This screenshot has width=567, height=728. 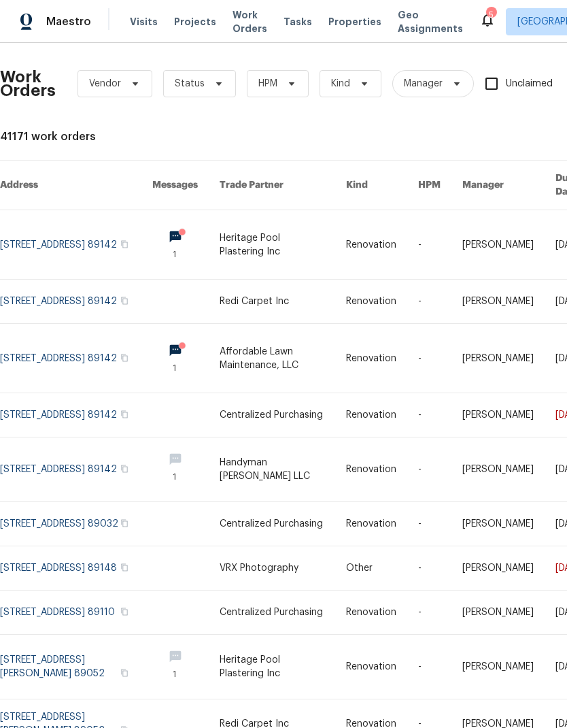 What do you see at coordinates (271, 301) in the screenshot?
I see `td: Redi Carpet Inc` at bounding box center [271, 301].